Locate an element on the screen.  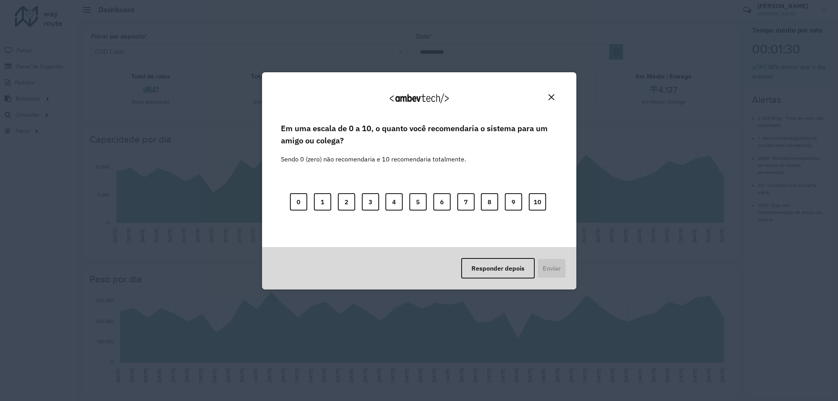
button: 5 is located at coordinates (418, 202).